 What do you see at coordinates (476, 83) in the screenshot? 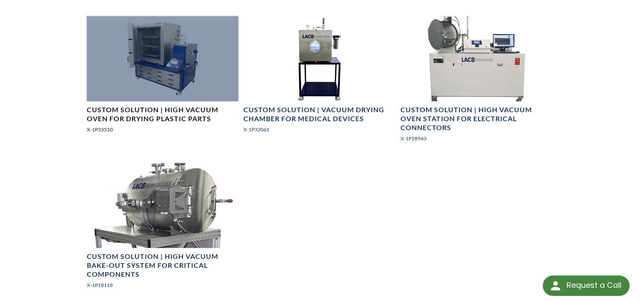
I see `a: High Vacuum Oven Station for Electrical ConnectorsCustom Solution | High Vacuum Oven Station for ...` at bounding box center [476, 83].